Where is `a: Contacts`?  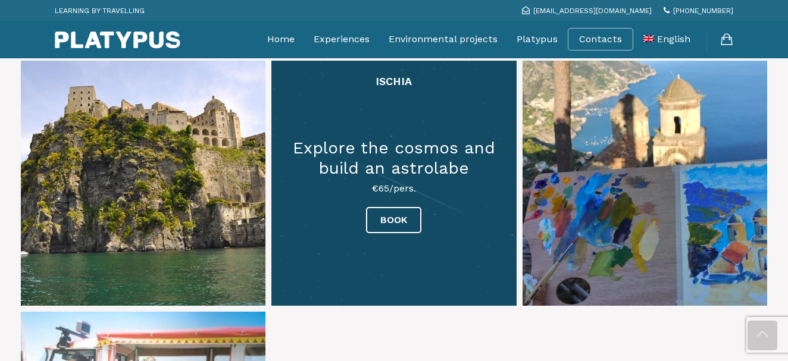 a: Contacts is located at coordinates (600, 39).